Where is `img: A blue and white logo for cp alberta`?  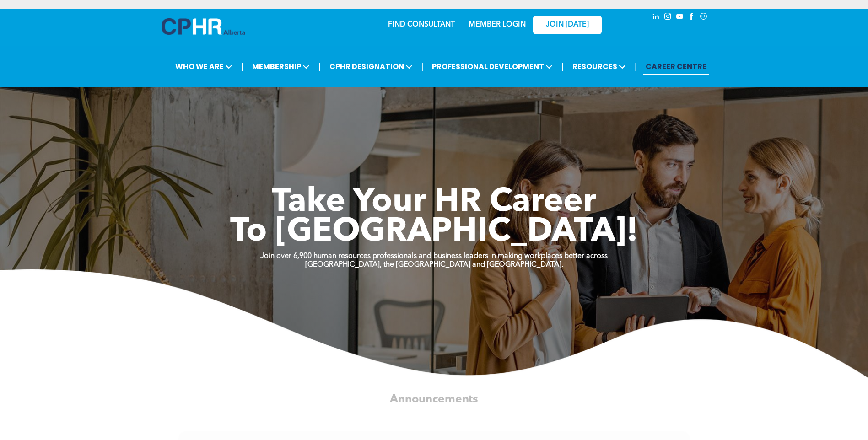
img: A blue and white logo for cp alberta is located at coordinates (203, 27).